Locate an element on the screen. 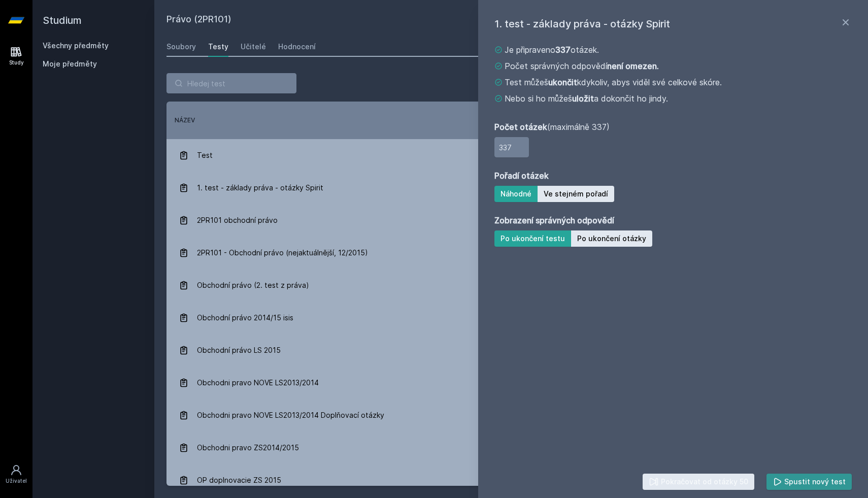 This screenshot has height=498, width=868. span: 2PR101 - Obchodní právo (nejaktuálnější, 12/2015) is located at coordinates (282, 253).